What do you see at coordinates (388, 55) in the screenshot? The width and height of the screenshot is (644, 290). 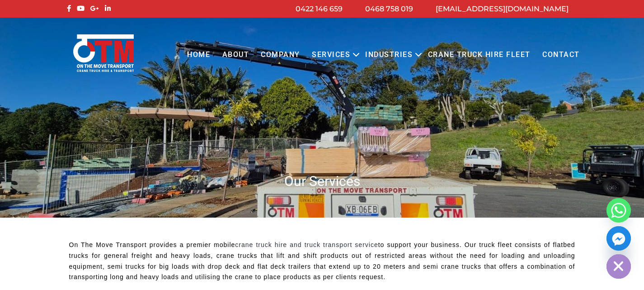 I see `a: Industries` at bounding box center [388, 55].